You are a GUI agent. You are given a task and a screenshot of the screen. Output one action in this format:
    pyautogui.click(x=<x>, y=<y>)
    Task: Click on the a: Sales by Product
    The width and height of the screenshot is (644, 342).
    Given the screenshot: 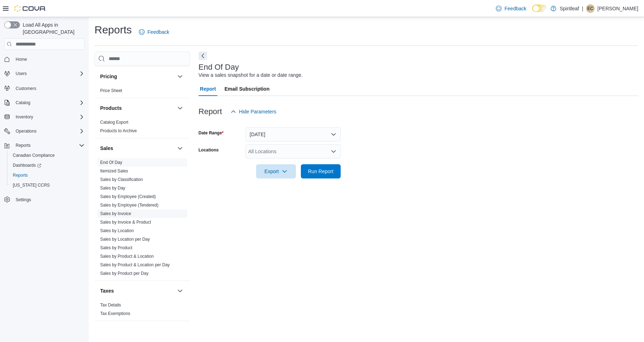 What is the action you would take?
    pyautogui.click(x=116, y=248)
    